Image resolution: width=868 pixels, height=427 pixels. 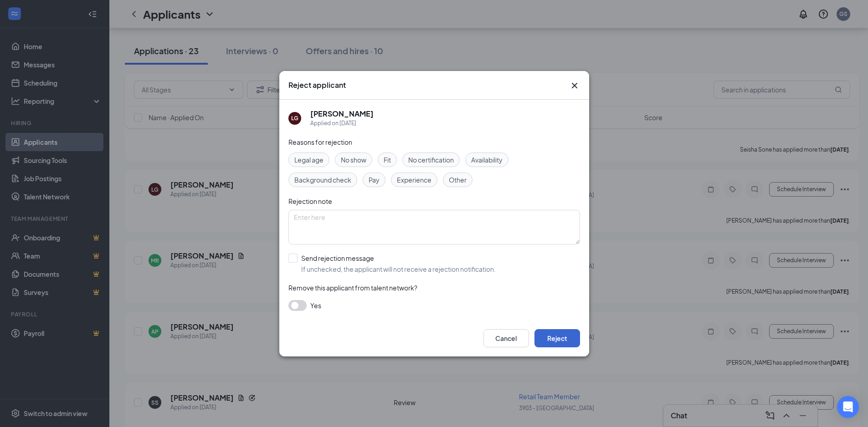 I want to click on button: Cancel, so click(x=506, y=338).